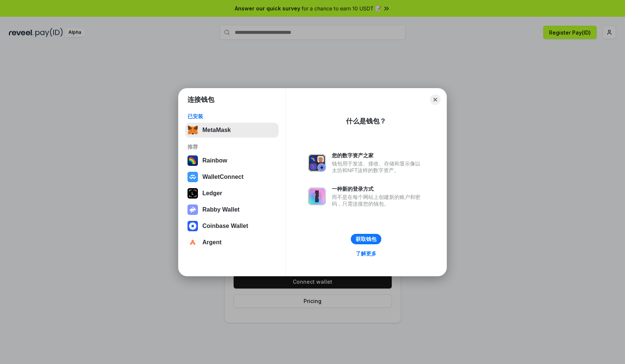 This screenshot has height=364, width=625. Describe the element at coordinates (232, 130) in the screenshot. I see `button: MetaMask` at that location.